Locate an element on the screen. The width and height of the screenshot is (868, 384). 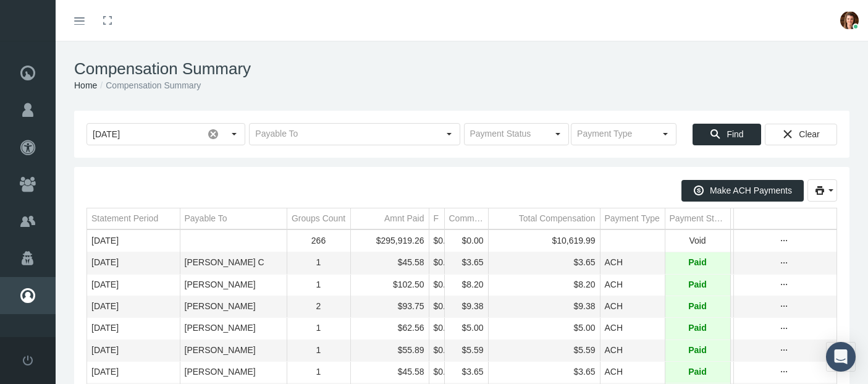
div: Commission is located at coordinates (466, 218).